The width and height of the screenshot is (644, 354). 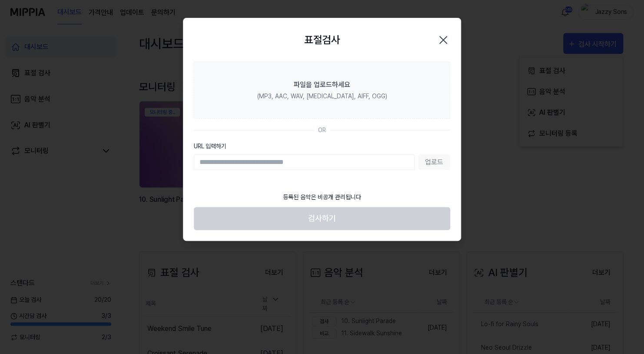 What do you see at coordinates (322, 40) in the screenshot?
I see `h2: 표절검사` at bounding box center [322, 40].